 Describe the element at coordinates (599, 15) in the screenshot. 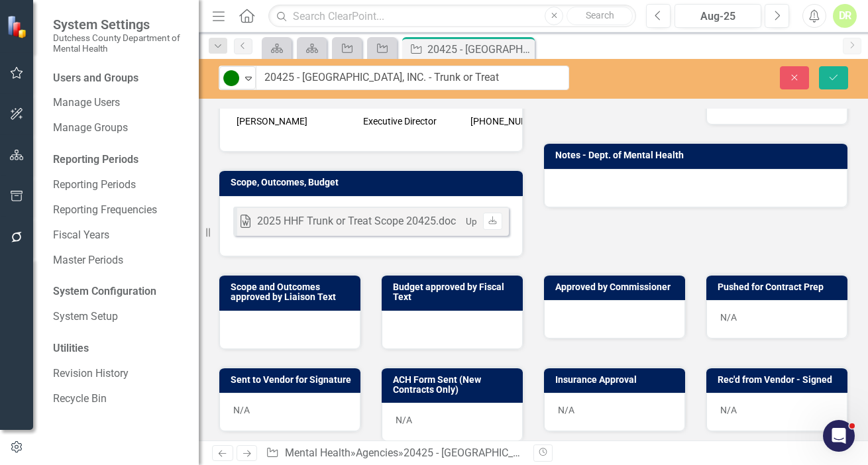

I see `span: Search` at that location.